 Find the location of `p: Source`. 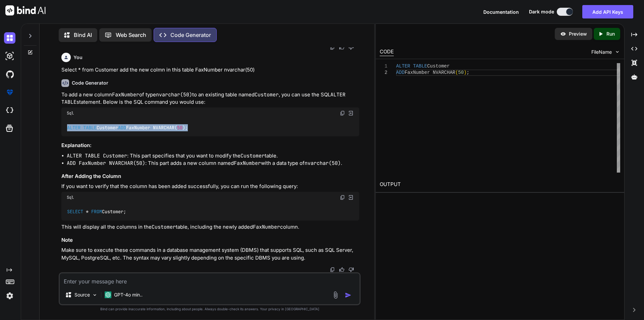

p: Source is located at coordinates (82, 295).